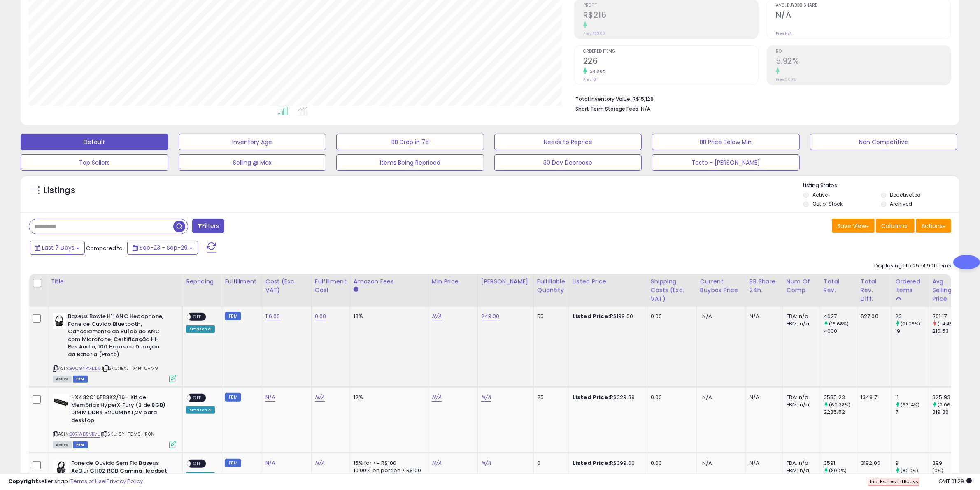 This screenshot has width=980, height=490. I want to click on span: Profit, so click(670, 5).